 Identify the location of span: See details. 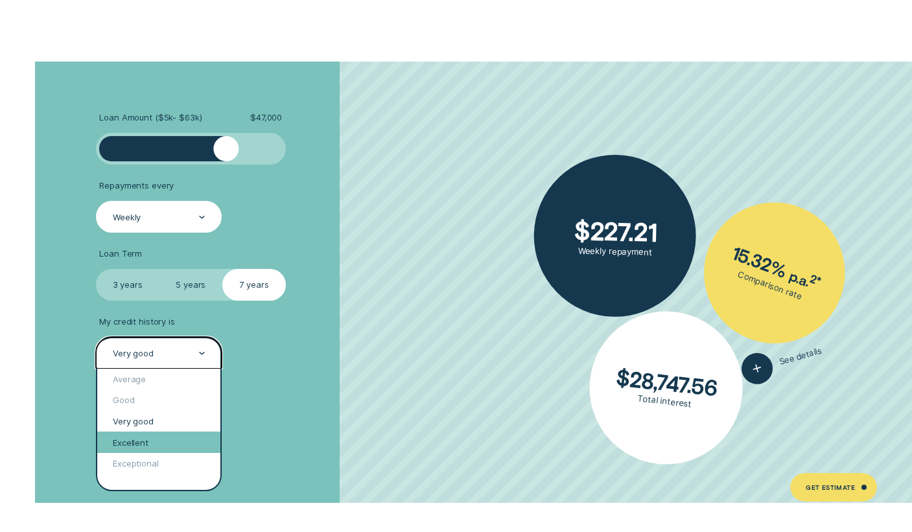
(799, 356).